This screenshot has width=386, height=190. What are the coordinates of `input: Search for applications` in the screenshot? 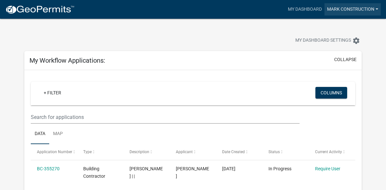 It's located at (165, 117).